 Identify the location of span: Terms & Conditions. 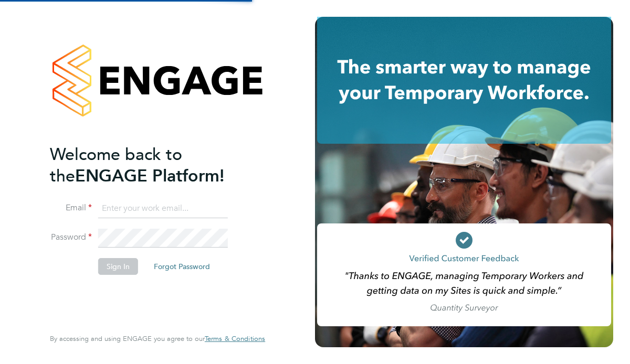
(234, 338).